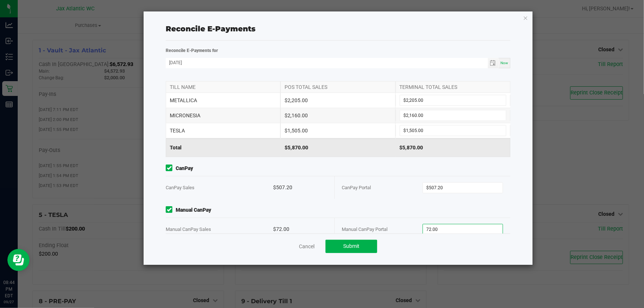  I want to click on div: Reconcile E-Payments, so click(338, 29).